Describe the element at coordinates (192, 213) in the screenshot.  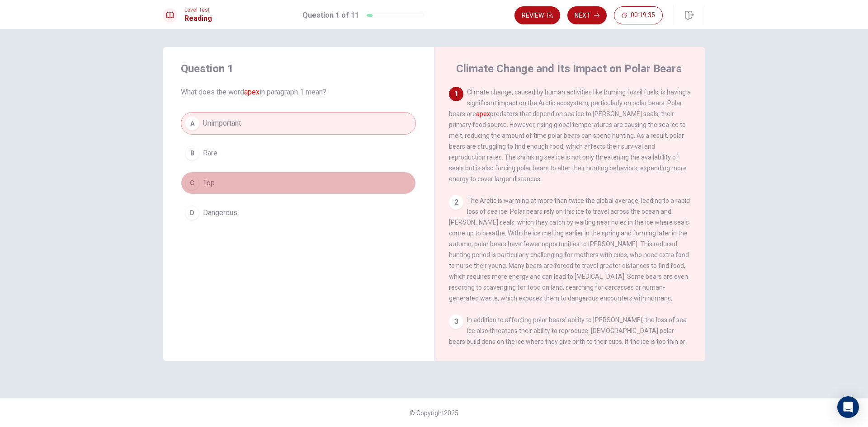
I see `div: D` at that location.